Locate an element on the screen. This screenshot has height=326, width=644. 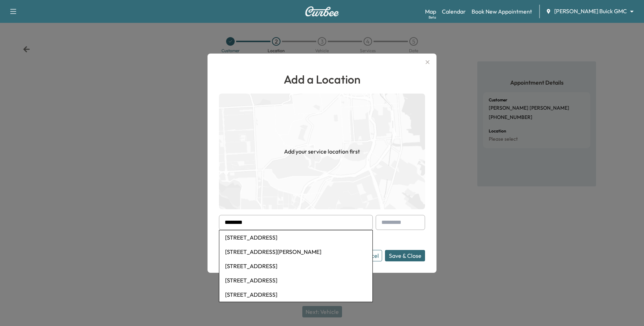
div: Beta is located at coordinates (432, 17).